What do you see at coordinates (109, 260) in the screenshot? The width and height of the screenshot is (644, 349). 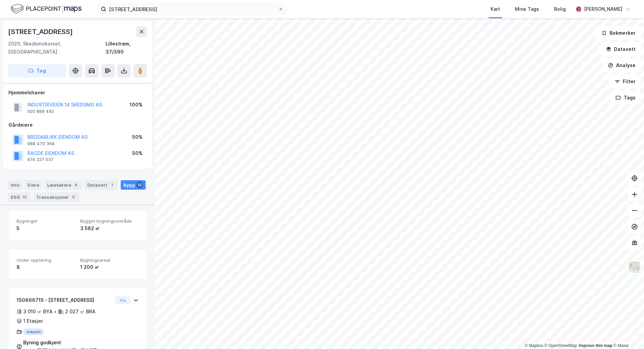 I see `span: Bygningsareal` at bounding box center [109, 260].